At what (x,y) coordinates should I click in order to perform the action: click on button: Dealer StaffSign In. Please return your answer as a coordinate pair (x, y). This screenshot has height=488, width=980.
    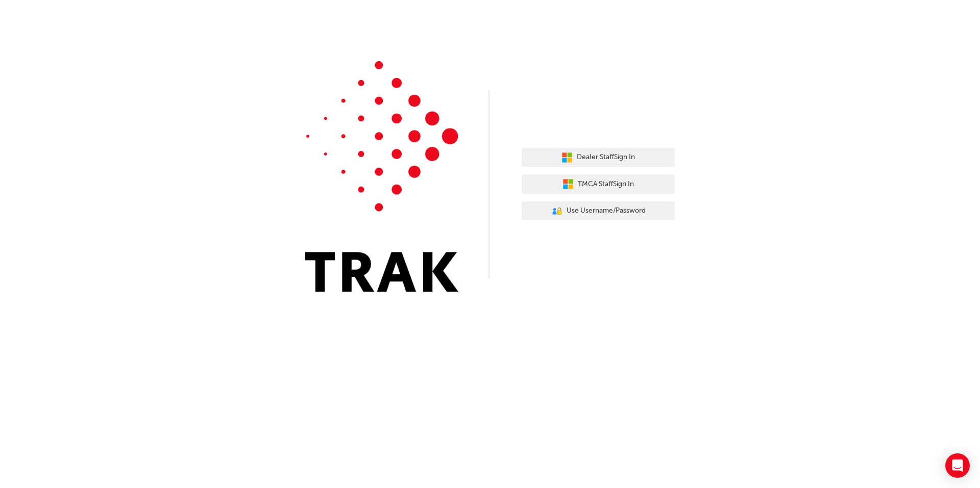
    Looking at the image, I should click on (598, 158).